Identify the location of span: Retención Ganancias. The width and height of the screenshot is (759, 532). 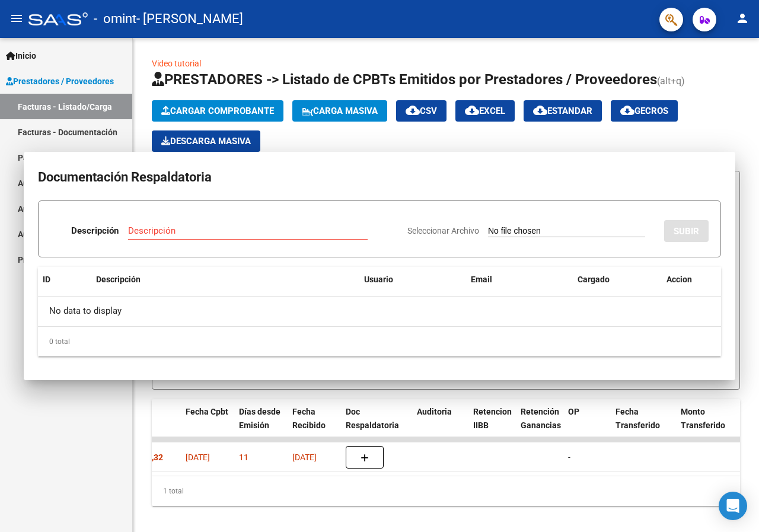
(541, 418).